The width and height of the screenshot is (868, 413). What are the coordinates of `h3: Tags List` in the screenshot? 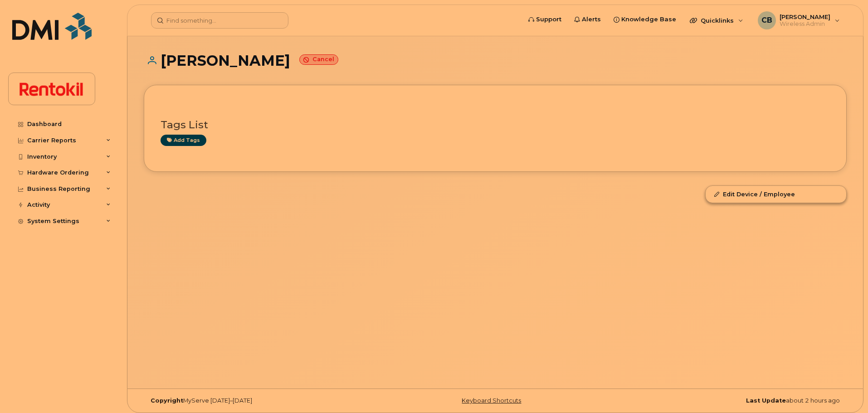 It's located at (495, 124).